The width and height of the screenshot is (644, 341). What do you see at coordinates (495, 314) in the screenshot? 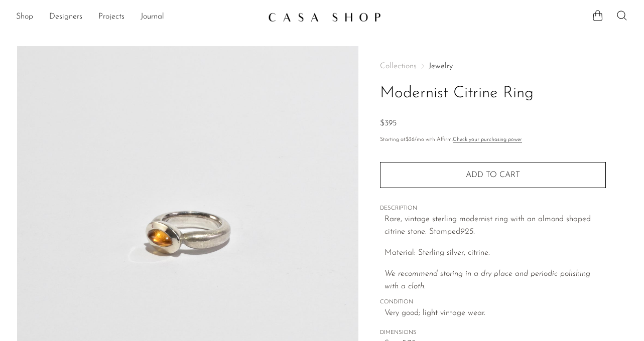
I see `span: Very good; light vintage wear.` at bounding box center [495, 314].